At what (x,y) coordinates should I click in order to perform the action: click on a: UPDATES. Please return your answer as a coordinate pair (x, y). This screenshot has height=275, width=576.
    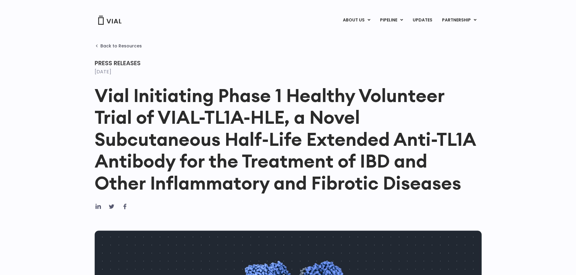
    Looking at the image, I should click on (422, 20).